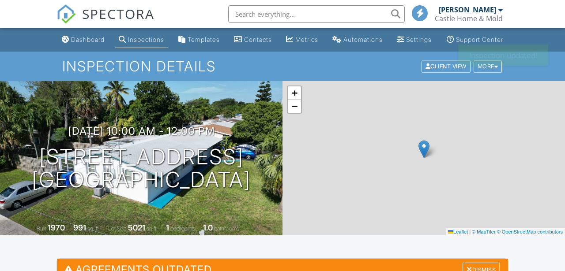  Describe the element at coordinates (363, 39) in the screenshot. I see `div: Automations` at that location.